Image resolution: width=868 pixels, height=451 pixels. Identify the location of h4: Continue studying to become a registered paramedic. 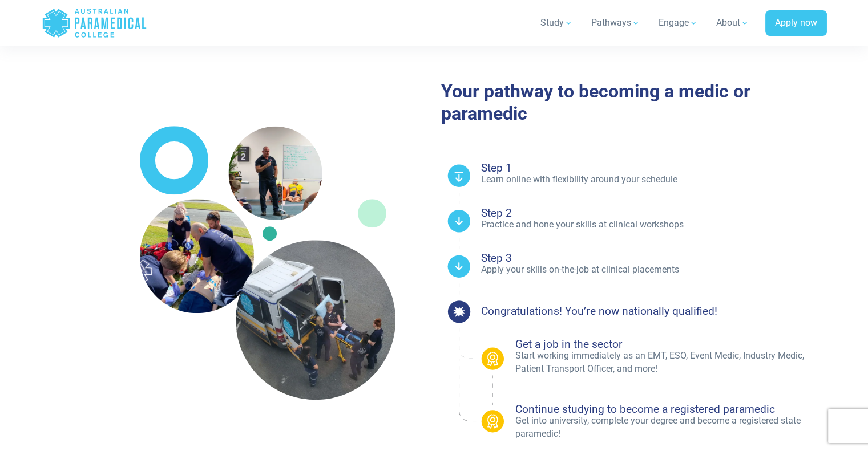
(671, 409).